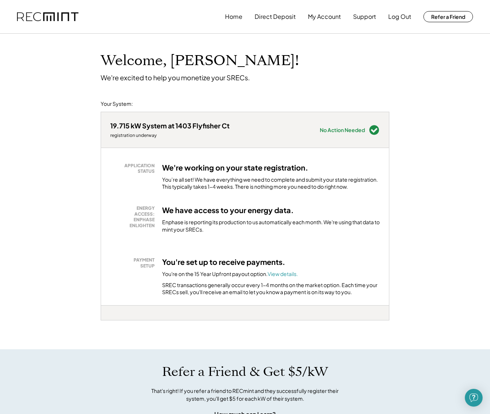 The width and height of the screenshot is (490, 414). Describe the element at coordinates (245, 372) in the screenshot. I see `h1: Refer a Friend & Get $5/kW` at that location.